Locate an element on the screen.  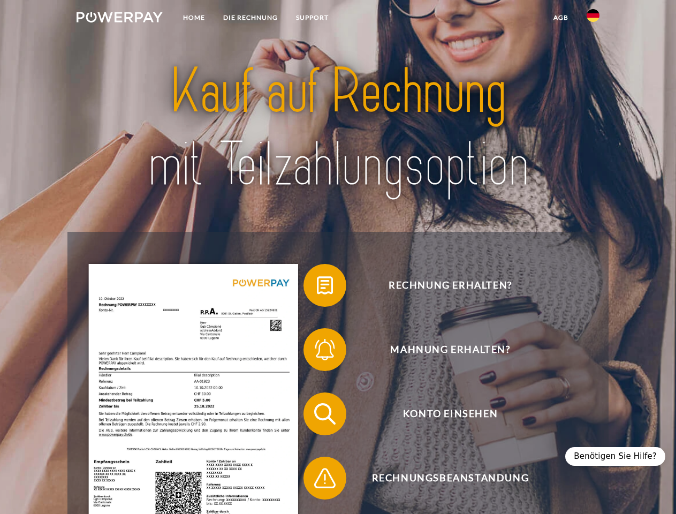
a: DIE RECHNUNG is located at coordinates (250, 18).